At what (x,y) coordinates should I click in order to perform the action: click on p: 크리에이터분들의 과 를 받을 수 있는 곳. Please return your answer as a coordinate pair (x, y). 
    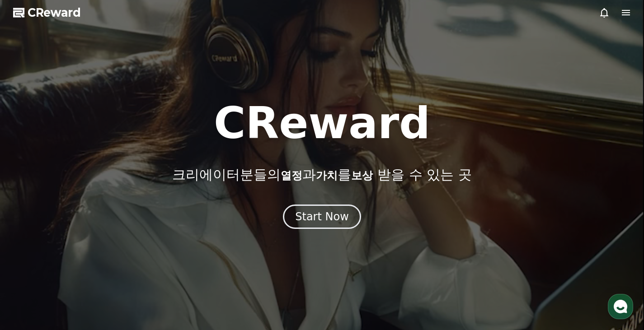
    Looking at the image, I should click on (322, 174).